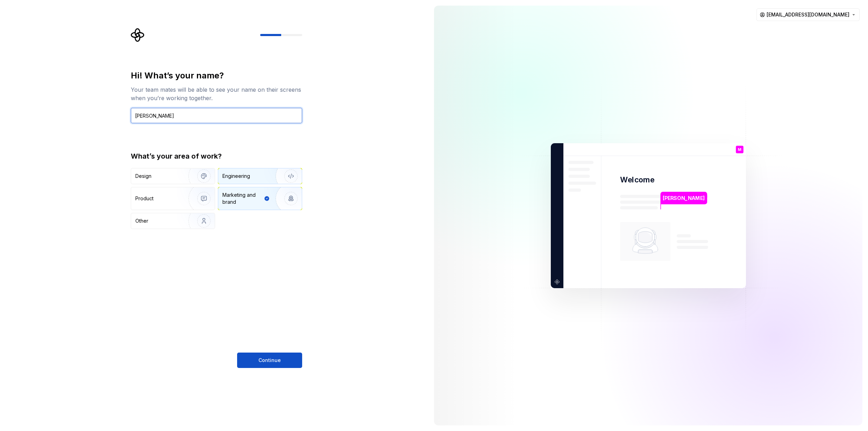 The image size is (868, 431). Describe the element at coordinates (638, 180) in the screenshot. I see `p: Welcome` at that location.